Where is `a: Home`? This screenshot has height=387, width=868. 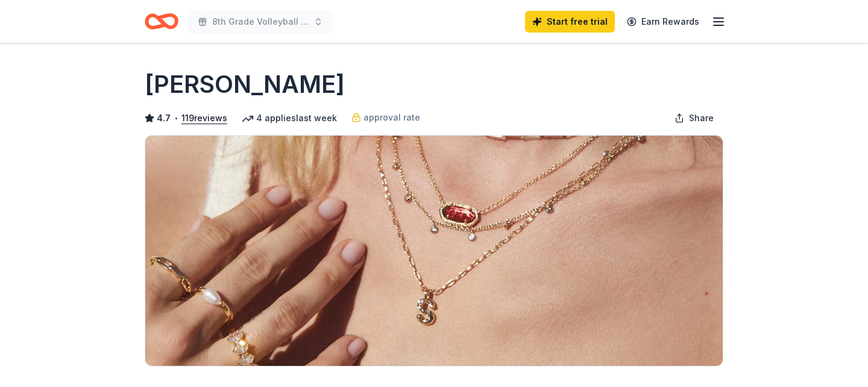
a: Home is located at coordinates (162, 21).